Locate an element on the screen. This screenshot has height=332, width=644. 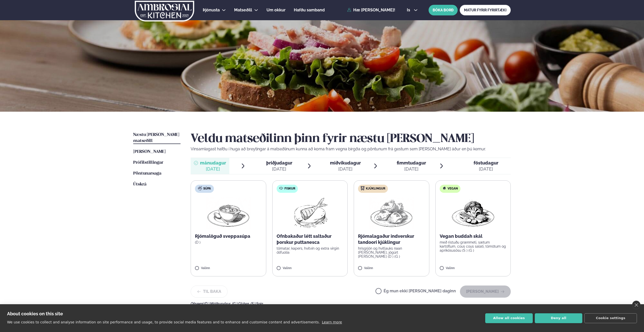
span: (S ) Soja is located at coordinates (257, 304).